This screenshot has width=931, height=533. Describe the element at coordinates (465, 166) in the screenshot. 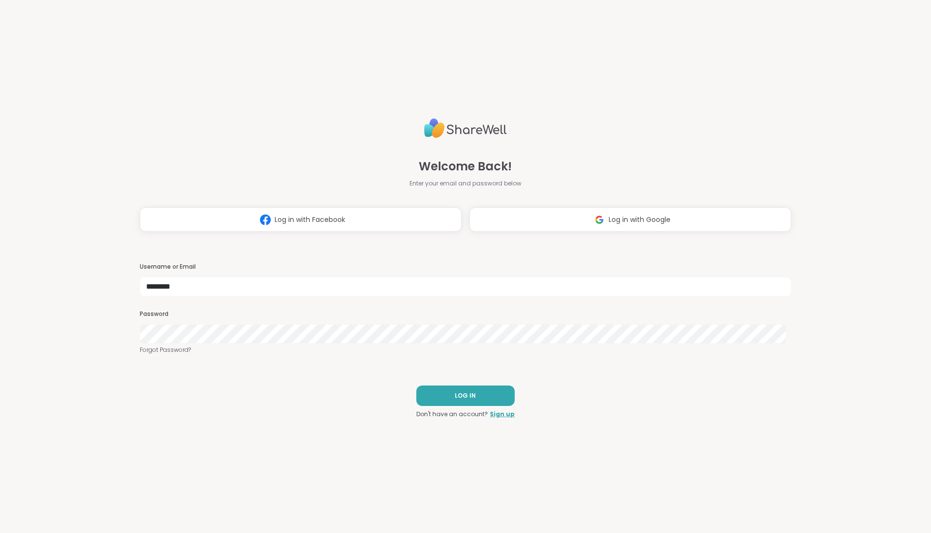

I see `span: Welcome Back!` at that location.